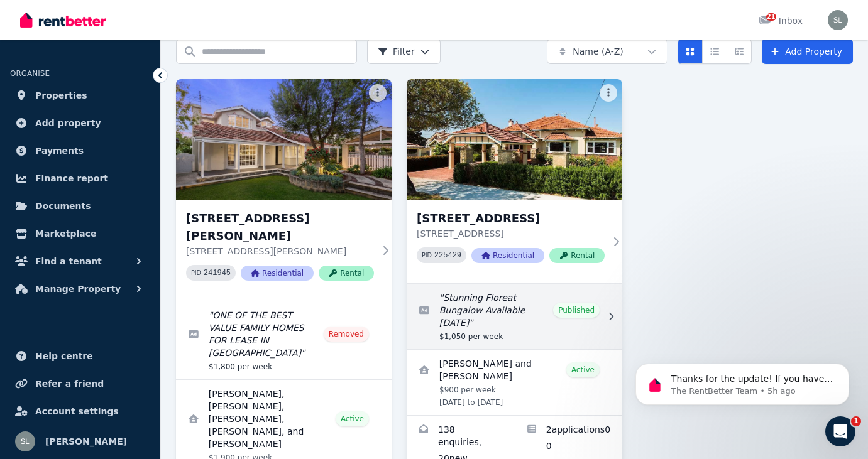  Describe the element at coordinates (80, 384) in the screenshot. I see `a: Refer a friend` at that location.